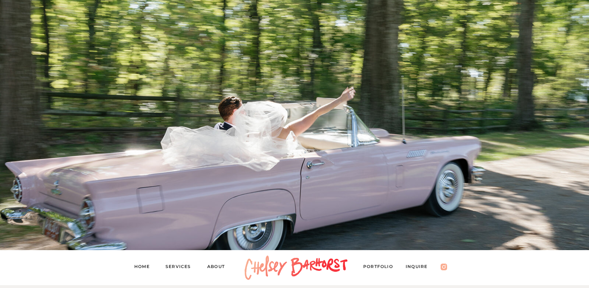 This screenshot has width=589, height=288. Describe the element at coordinates (145, 268) in the screenshot. I see `a: Home` at that location.